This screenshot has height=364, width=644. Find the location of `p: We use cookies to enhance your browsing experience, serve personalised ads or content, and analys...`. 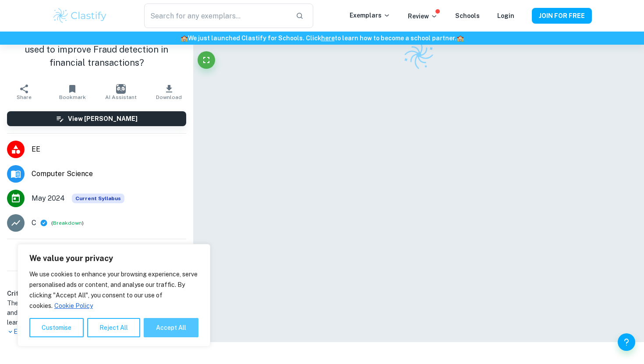

p: We use cookies to enhance your browsing experience, serve personalised ads or content, and analys... is located at coordinates (114, 290).